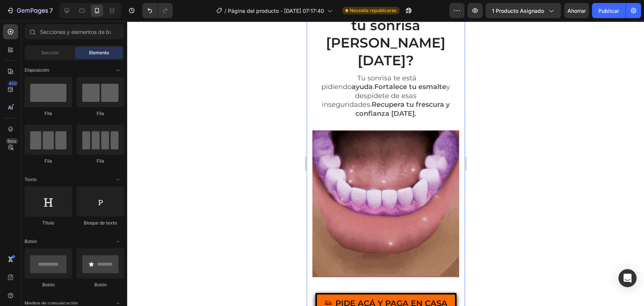 The height and width of the screenshot is (306, 644). Describe the element at coordinates (523, 10) in the screenshot. I see `button: 1 producto asignado` at that location.